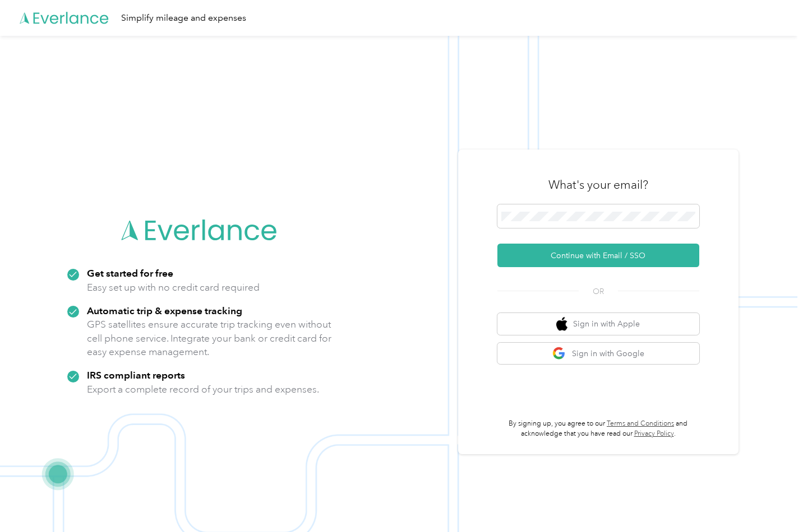  I want to click on div: Simplify mileage and expenses, so click(184, 18).